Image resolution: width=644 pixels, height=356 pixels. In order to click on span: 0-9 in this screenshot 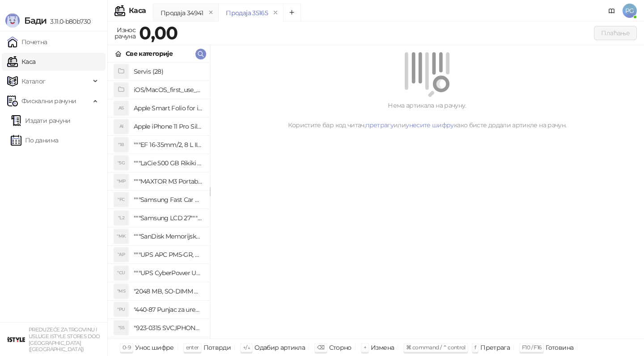, I will do `click(127, 347)`.